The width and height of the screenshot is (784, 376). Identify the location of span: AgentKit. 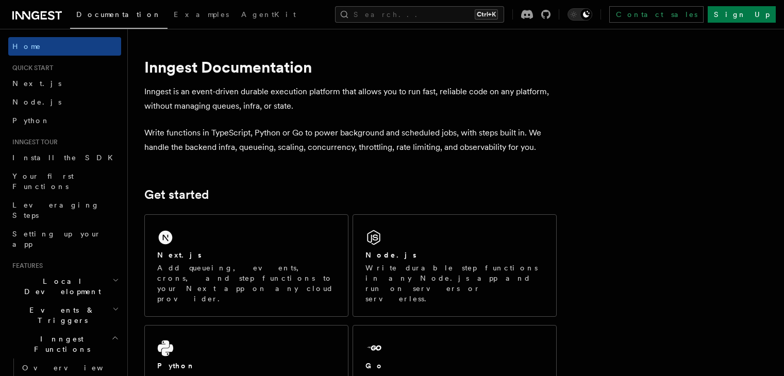
(269, 14).